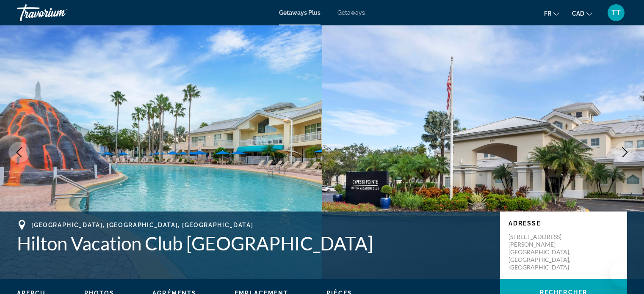 This screenshot has width=644, height=294. Describe the element at coordinates (19, 152) in the screenshot. I see `button: Previous image` at that location.